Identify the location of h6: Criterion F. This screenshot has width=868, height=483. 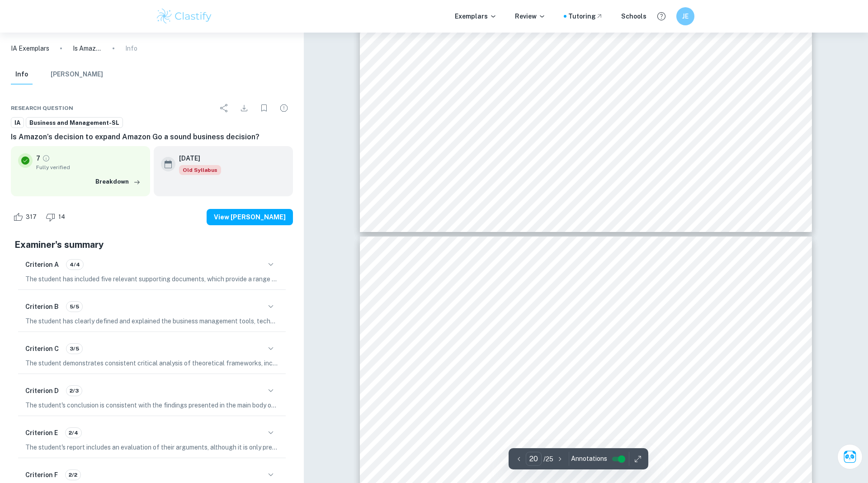
(41, 474).